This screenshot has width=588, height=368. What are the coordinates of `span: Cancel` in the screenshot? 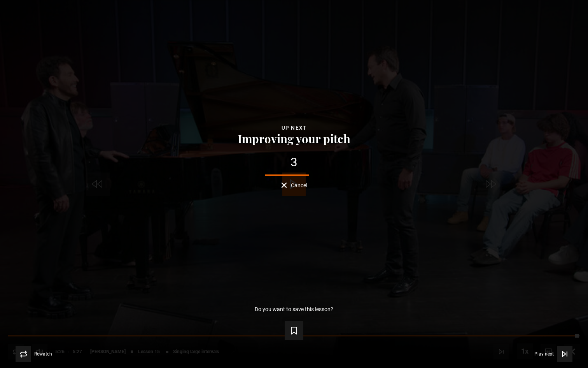 It's located at (299, 185).